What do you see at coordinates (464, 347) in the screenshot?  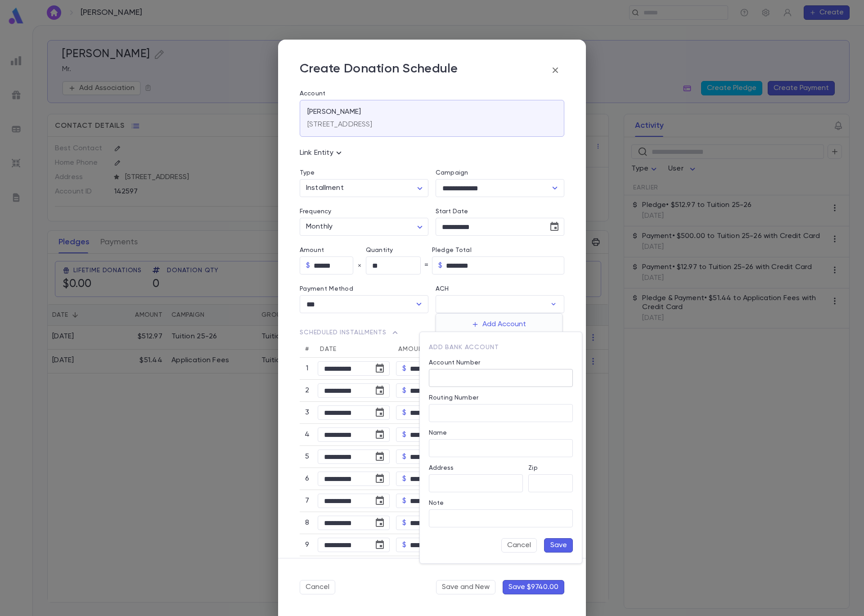 I see `span: Add Bank Account` at bounding box center [464, 347].